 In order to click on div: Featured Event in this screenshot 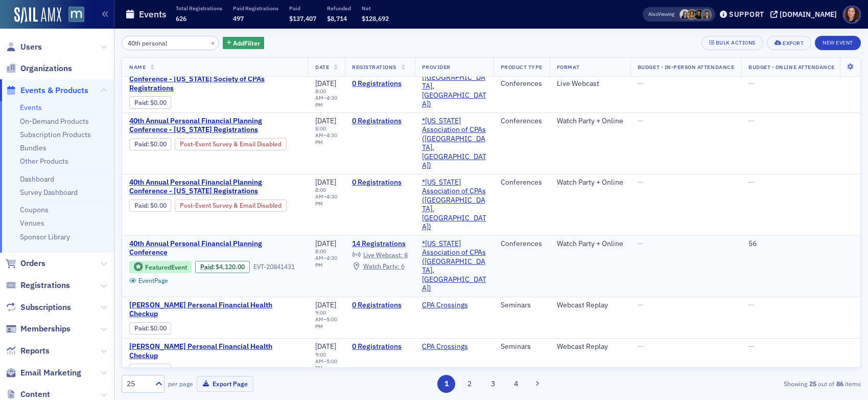, I will do `click(160, 267)`.